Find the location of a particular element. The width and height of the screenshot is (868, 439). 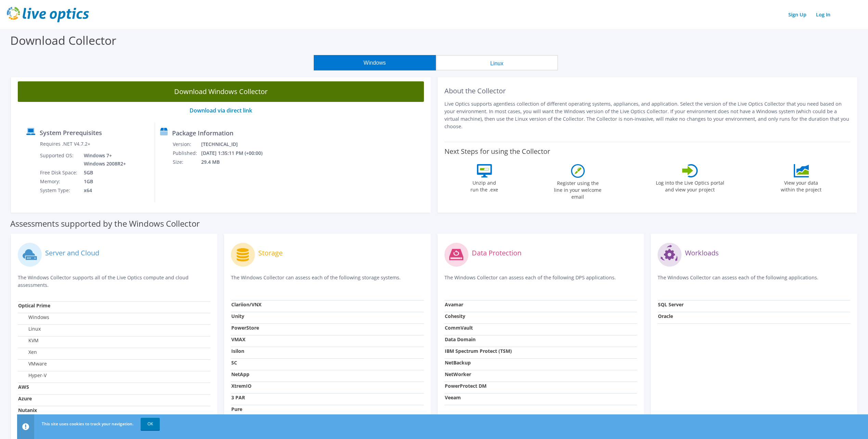

label: KVM is located at coordinates (29, 341).